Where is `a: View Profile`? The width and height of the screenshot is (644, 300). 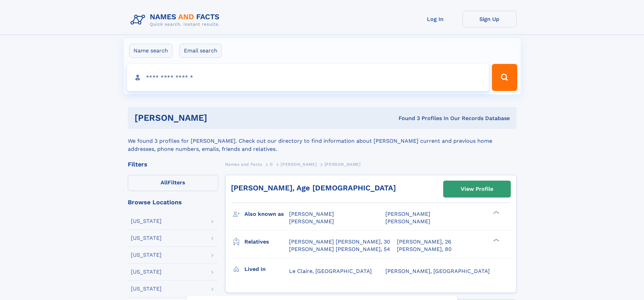 a: View Profile is located at coordinates (477, 189).